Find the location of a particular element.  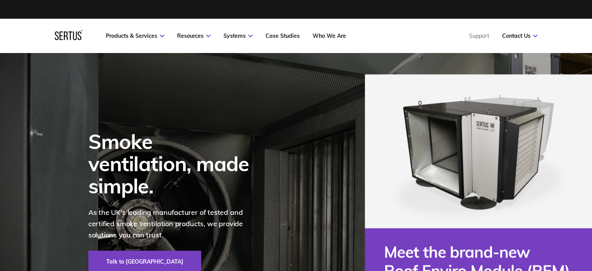

a: Systems is located at coordinates (238, 36).